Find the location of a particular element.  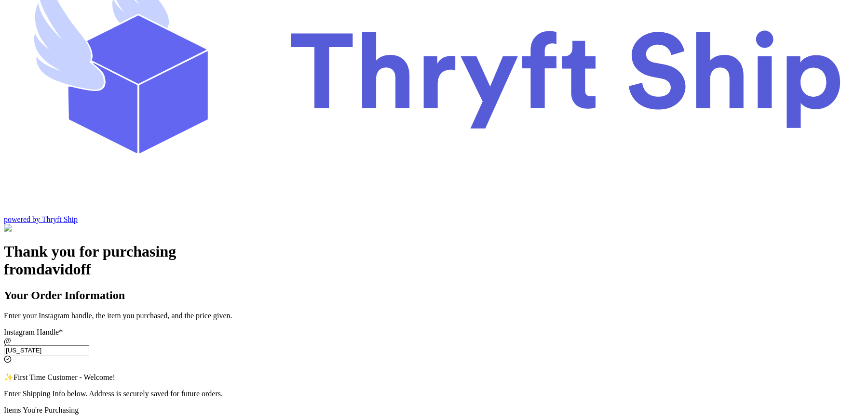

label: Instagram Handle is located at coordinates (33, 332).